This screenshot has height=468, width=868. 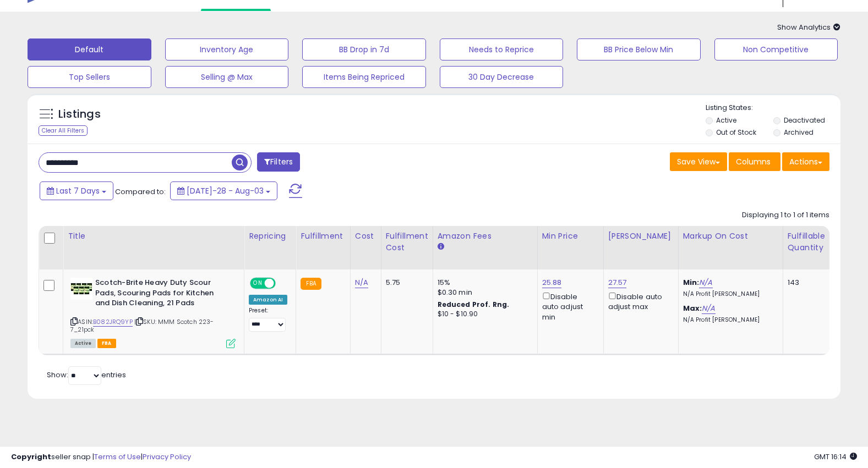 What do you see at coordinates (113, 322) in the screenshot?
I see `a: B082JRQ9YP` at bounding box center [113, 322].